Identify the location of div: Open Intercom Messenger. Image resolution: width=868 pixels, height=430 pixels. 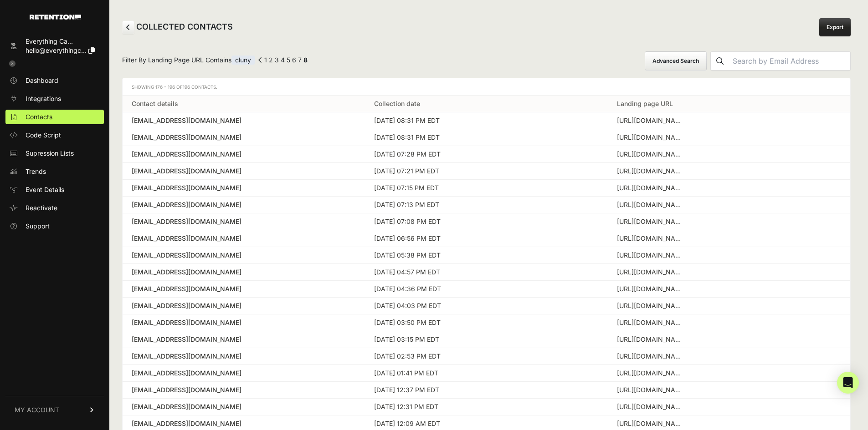
(848, 383).